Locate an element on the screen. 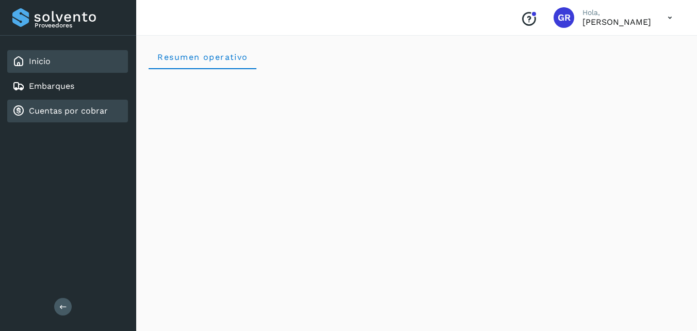  a: Cuentas por cobrar is located at coordinates (68, 110).